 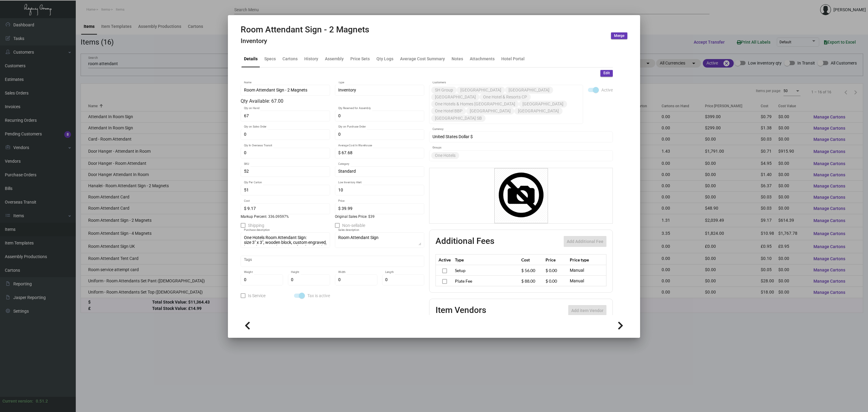 I want to click on button: Add Additional Fee, so click(x=585, y=242).